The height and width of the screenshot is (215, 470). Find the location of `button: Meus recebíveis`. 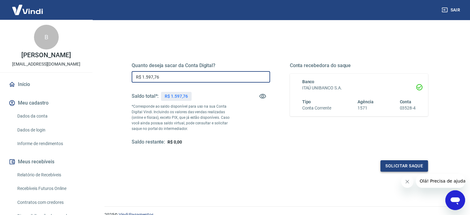

button: Meus recebíveis is located at coordinates (46, 162).